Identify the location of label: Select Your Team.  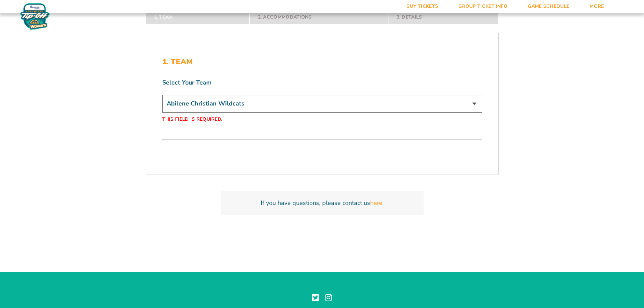
(322, 83).